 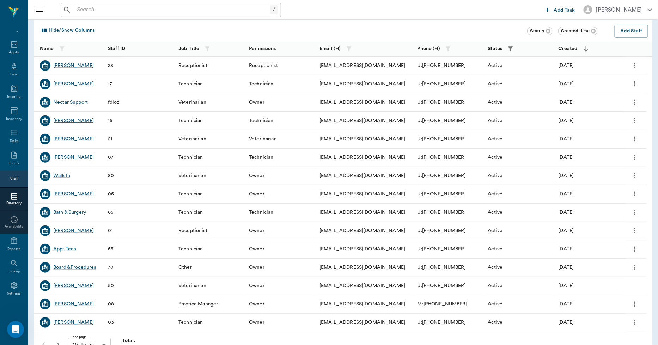 I want to click on div: 08, so click(x=111, y=304).